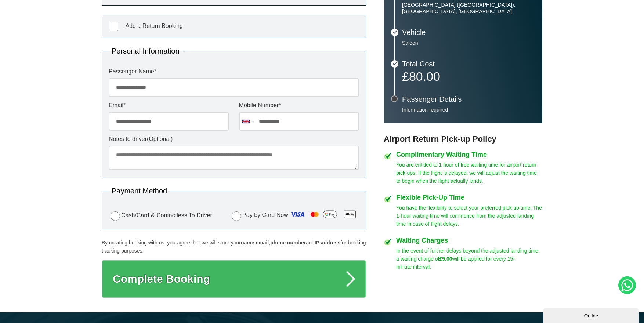  Describe the element at coordinates (234, 71) in the screenshot. I see `label: Passenger Name` at that location.